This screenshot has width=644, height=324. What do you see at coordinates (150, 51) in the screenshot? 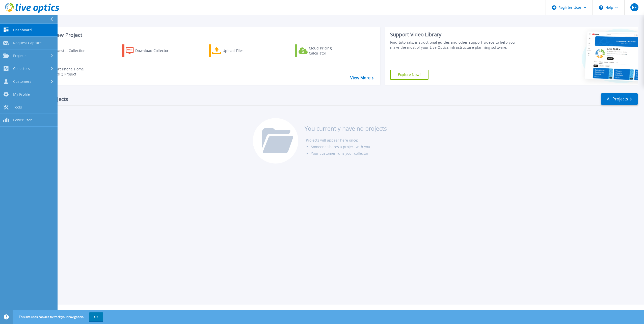
I see `a: Download Collector` at bounding box center [150, 51].